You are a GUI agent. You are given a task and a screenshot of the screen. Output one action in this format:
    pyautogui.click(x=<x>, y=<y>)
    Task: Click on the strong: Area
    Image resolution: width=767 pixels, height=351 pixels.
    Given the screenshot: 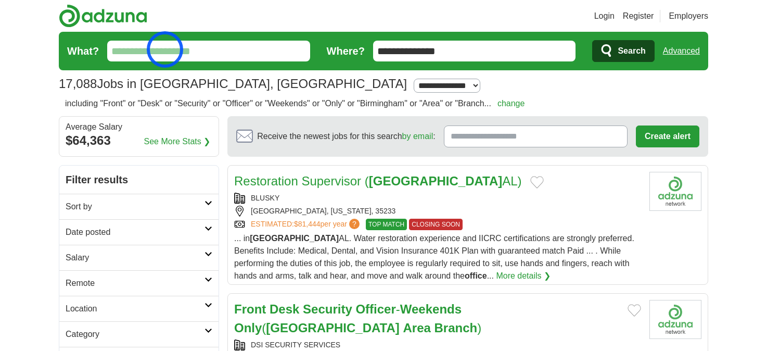 What is the action you would take?
    pyautogui.click(x=416, y=327)
    